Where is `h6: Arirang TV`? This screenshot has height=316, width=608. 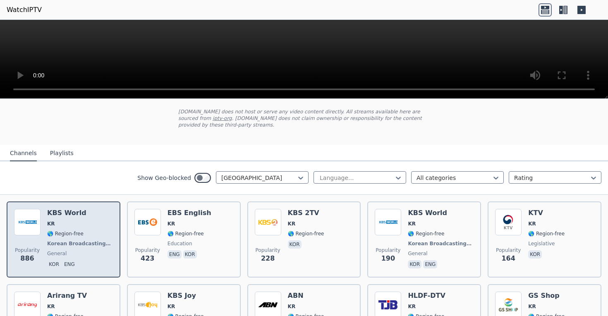 h6: Arirang TV is located at coordinates (67, 296).